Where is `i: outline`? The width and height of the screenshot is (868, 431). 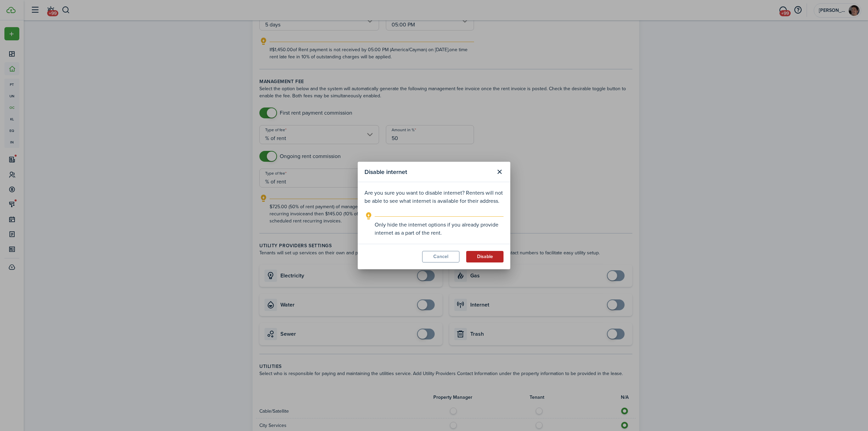
i: outline is located at coordinates (368, 216).